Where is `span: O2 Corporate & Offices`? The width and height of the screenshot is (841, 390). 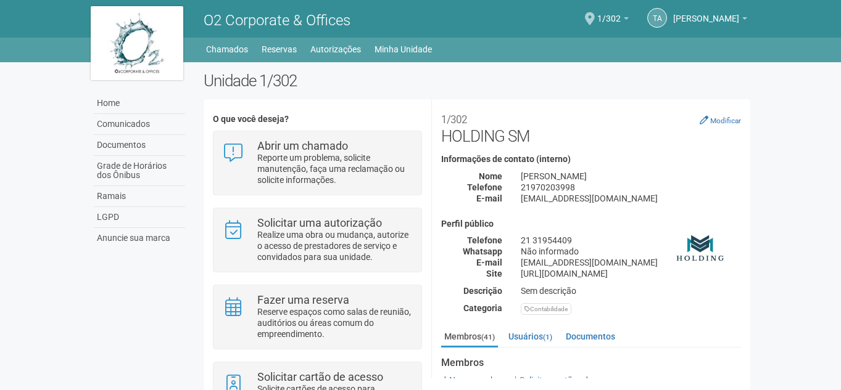 span: O2 Corporate & Offices is located at coordinates (277, 20).